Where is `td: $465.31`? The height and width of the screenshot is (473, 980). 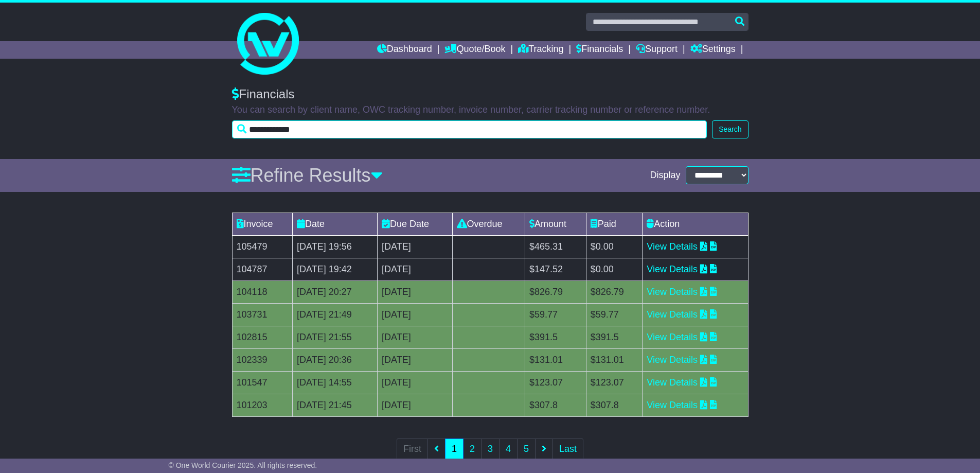
td: $465.31 is located at coordinates (555, 247).